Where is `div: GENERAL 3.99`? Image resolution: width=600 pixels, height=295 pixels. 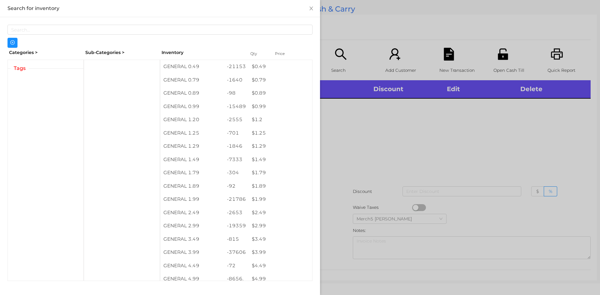 div: GENERAL 3.99 is located at coordinates (192, 252).